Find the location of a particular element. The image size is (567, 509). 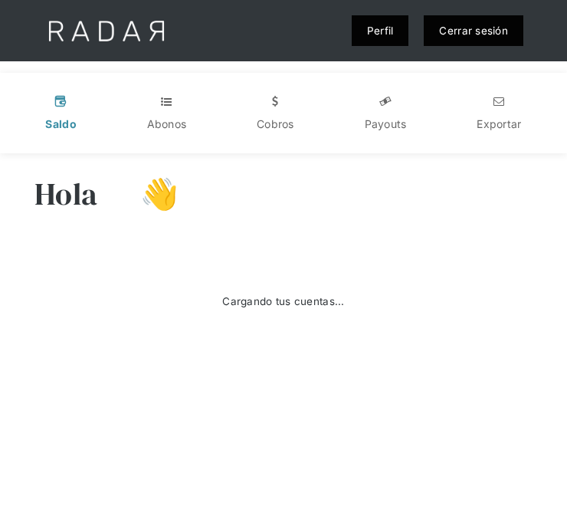

div: w is located at coordinates (275, 101).